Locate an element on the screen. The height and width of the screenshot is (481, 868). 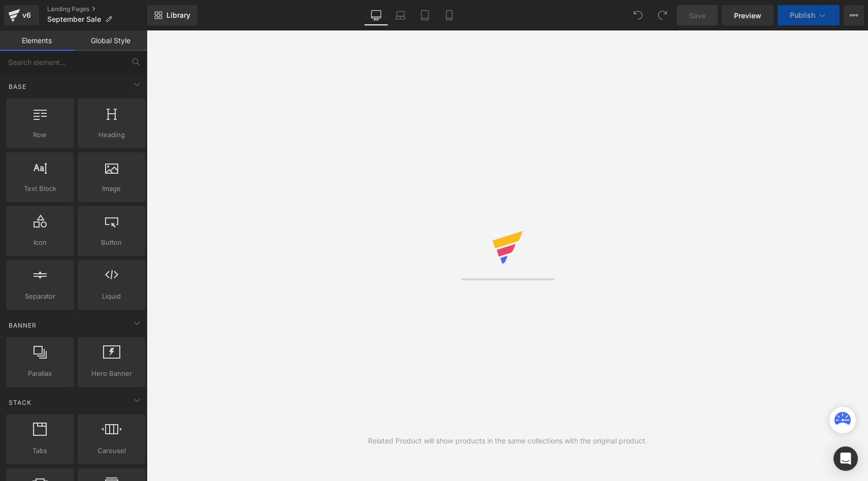
button: Undo is located at coordinates (638, 15).